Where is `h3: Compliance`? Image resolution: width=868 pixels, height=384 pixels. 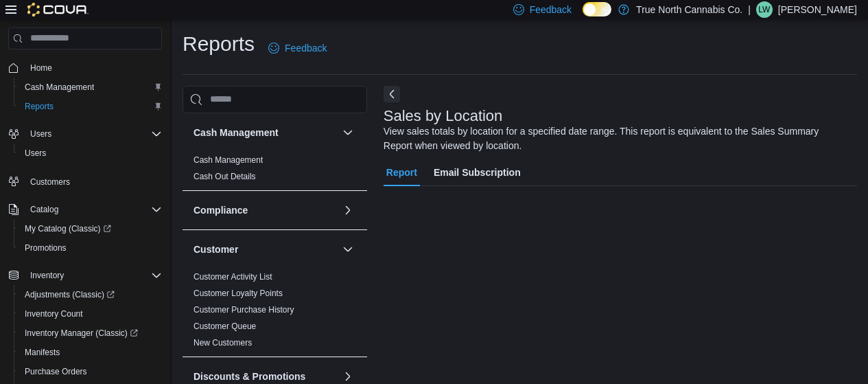 h3: Compliance is located at coordinates (220, 210).